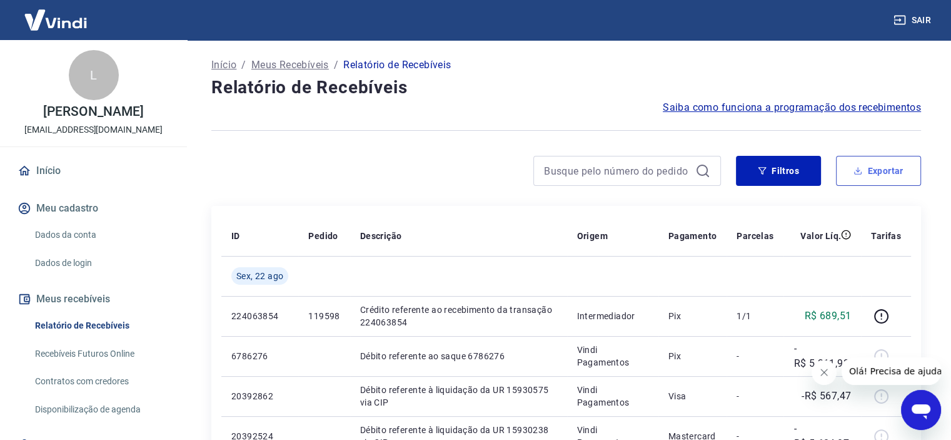  Describe the element at coordinates (821, 236) in the screenshot. I see `p: Valor Líq.` at that location.